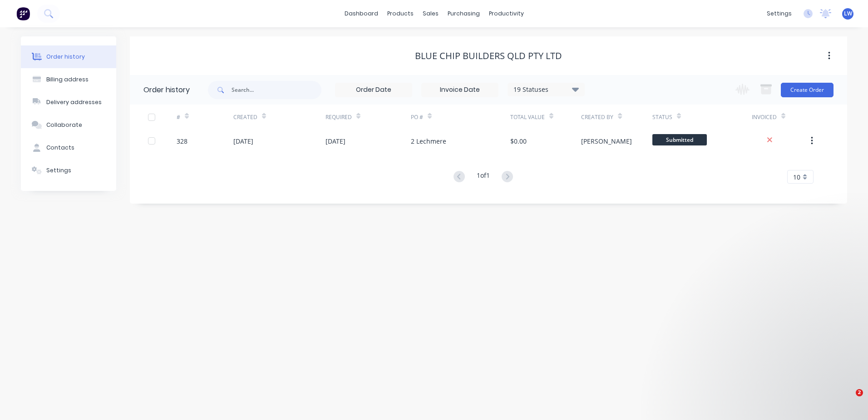 Image resolution: width=868 pixels, height=420 pixels. Describe the element at coordinates (68, 170) in the screenshot. I see `button: Settings` at that location.